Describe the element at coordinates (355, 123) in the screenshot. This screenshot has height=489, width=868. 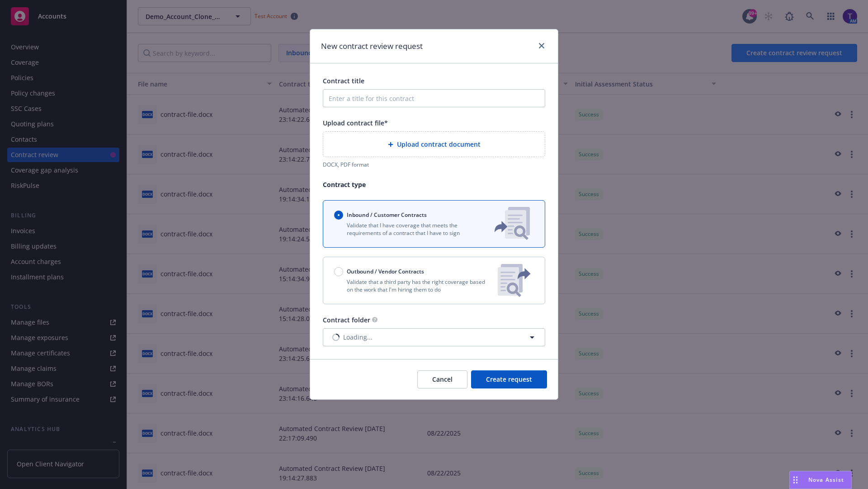
I see `span: Upload contract file*` at that location.